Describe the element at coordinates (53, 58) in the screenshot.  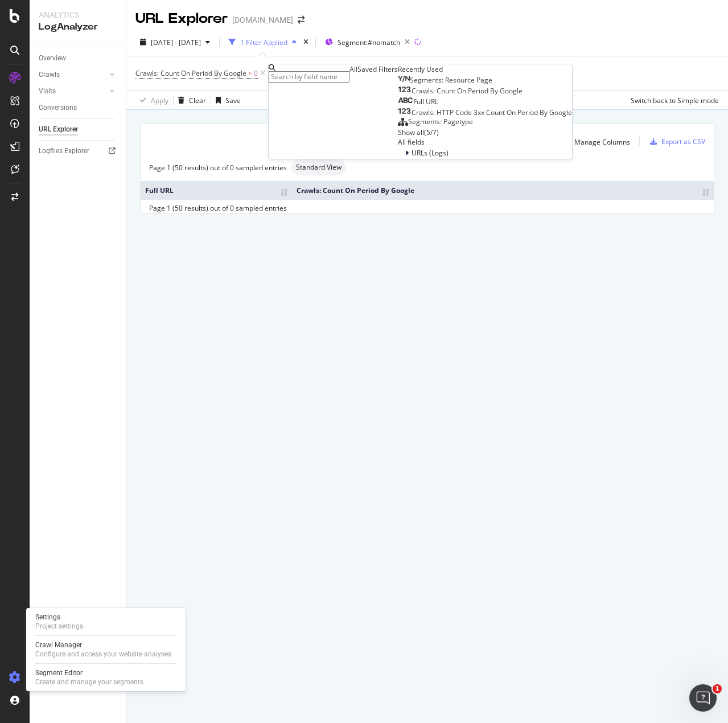
I see `div: Overview` at that location.